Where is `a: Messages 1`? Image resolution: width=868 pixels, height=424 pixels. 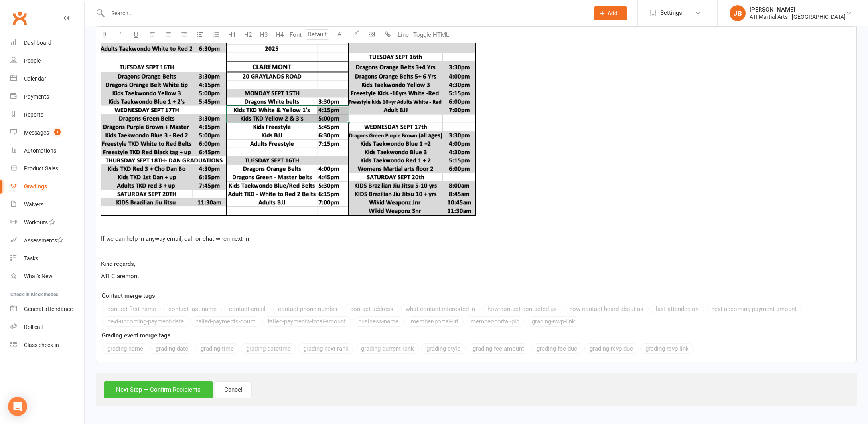 a: Messages 1 is located at coordinates (47, 132).